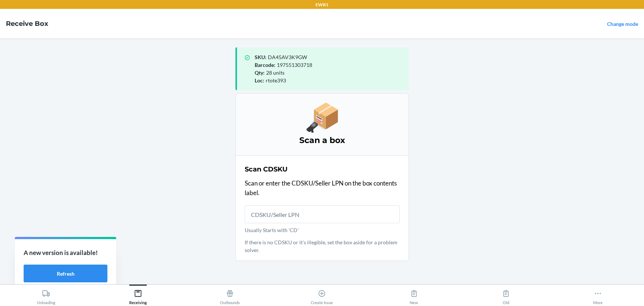  I want to click on button: More, so click(598, 294).